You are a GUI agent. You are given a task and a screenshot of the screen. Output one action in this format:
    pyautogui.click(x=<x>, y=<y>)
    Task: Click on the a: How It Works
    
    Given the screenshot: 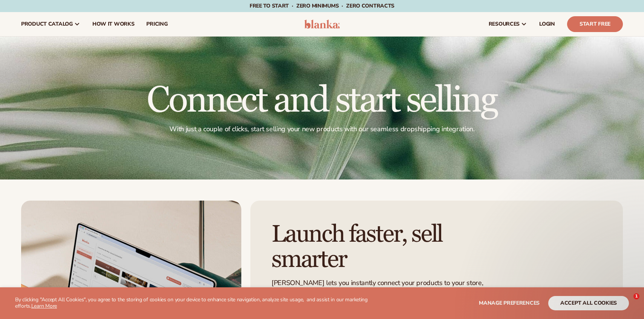 What is the action you would take?
    pyautogui.click(x=113, y=24)
    